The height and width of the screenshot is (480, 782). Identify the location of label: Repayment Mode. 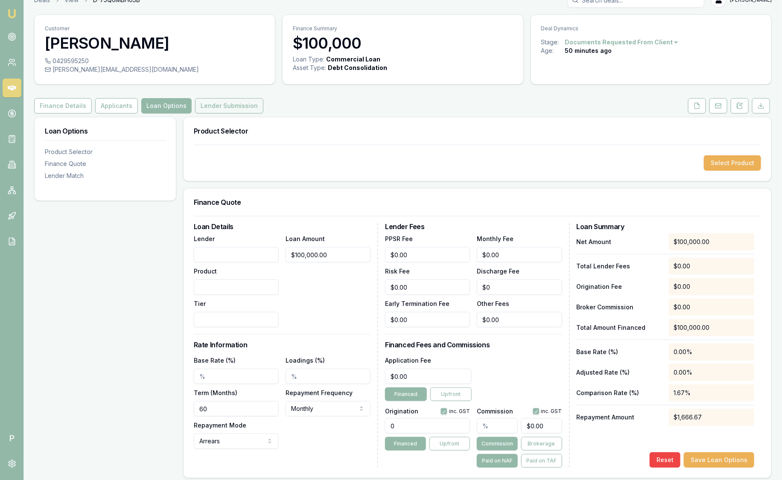
(220, 425).